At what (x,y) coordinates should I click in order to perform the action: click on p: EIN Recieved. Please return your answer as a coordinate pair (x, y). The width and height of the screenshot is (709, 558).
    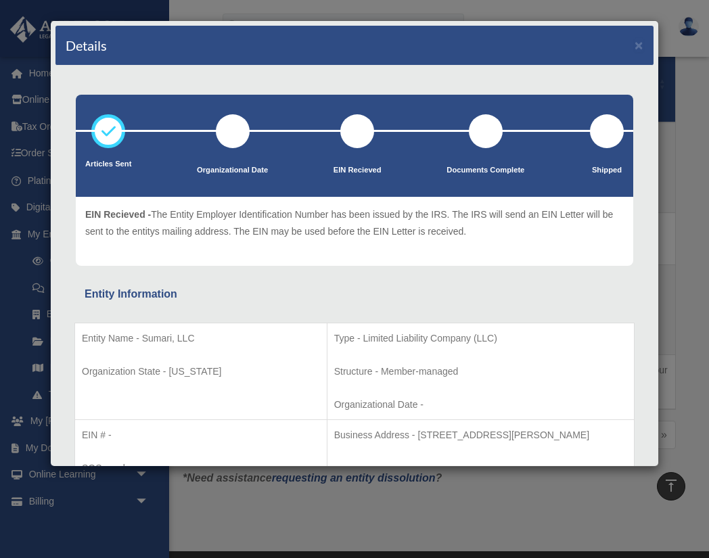
    Looking at the image, I should click on (357, 170).